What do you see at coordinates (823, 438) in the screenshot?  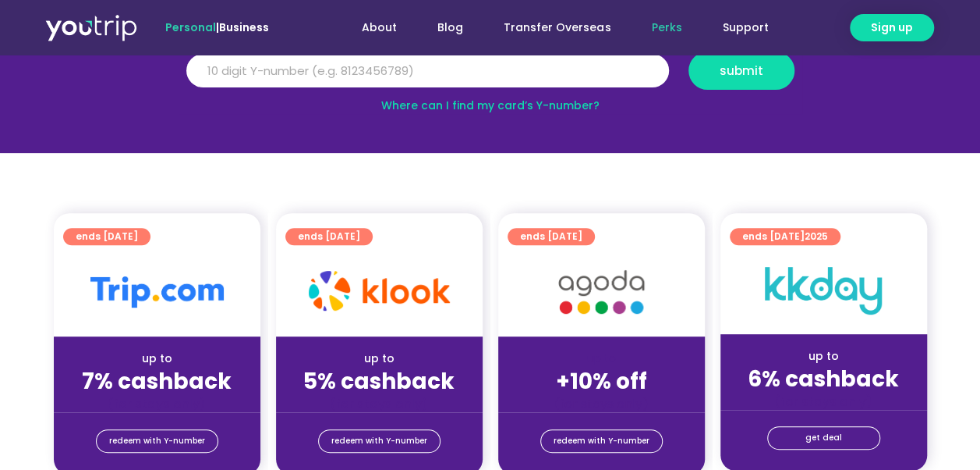 I see `a: get deal` at bounding box center [823, 438].